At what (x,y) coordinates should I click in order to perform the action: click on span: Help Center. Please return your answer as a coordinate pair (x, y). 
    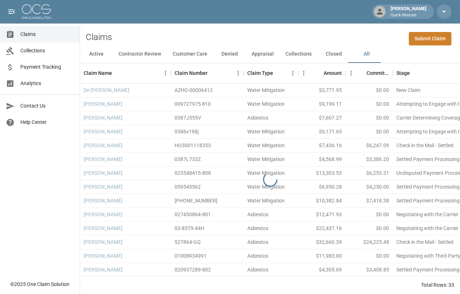
    Looking at the image, I should click on (47, 122).